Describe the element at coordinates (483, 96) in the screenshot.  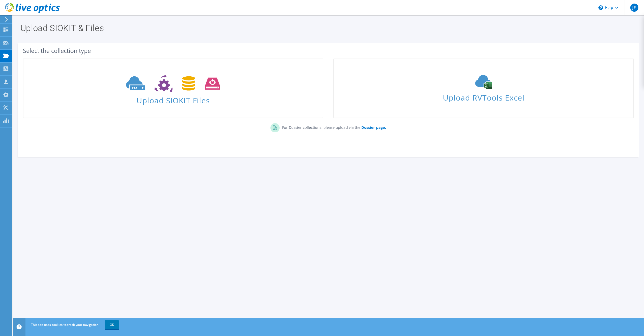
I see `span: Upload RVTools Excel` at that location.